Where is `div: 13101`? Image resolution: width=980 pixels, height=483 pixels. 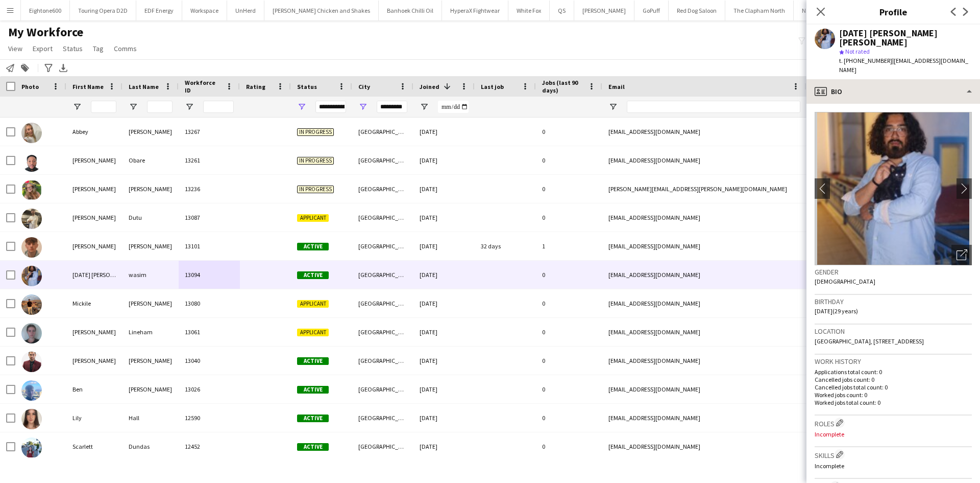
div: 13101 is located at coordinates (209, 245).